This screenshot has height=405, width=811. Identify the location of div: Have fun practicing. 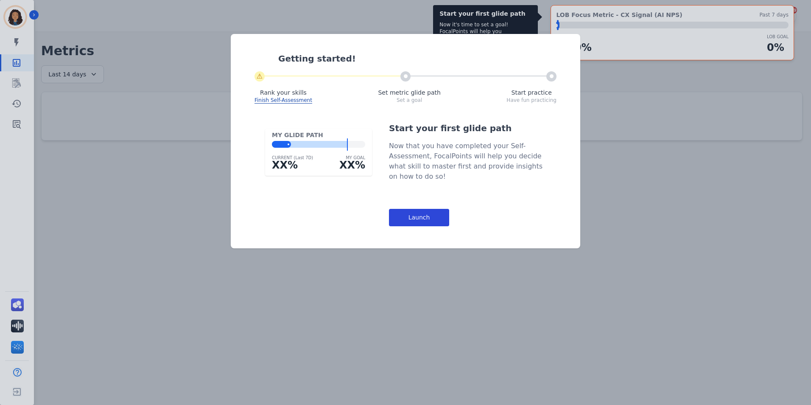
(532, 100).